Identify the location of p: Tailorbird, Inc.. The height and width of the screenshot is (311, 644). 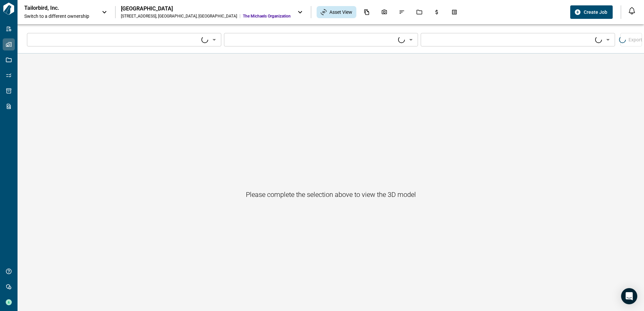
(55, 8).